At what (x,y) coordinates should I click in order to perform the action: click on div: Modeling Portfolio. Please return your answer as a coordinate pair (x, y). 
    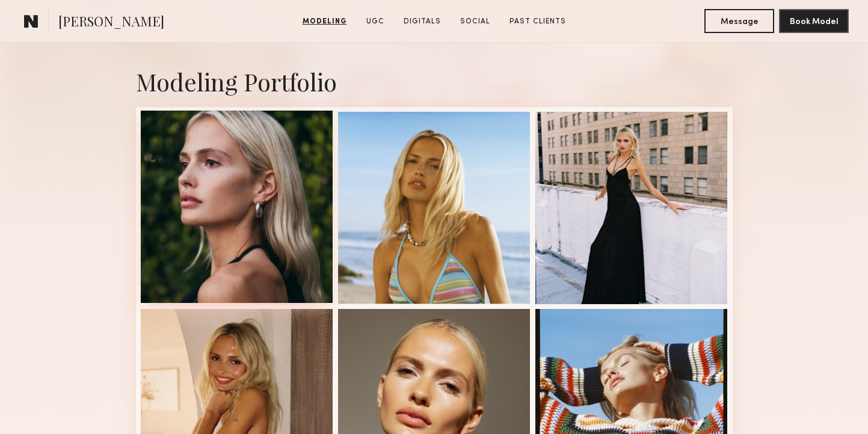
    Looking at the image, I should click on (434, 81).